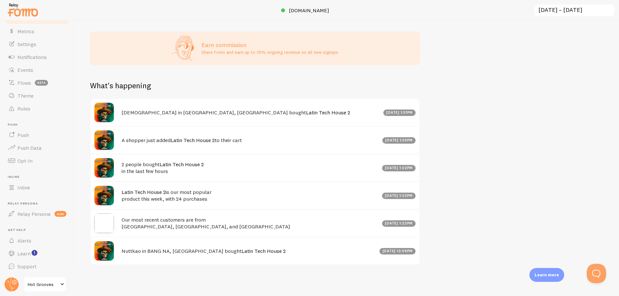 The width and height of the screenshot is (619, 296). What do you see at coordinates (37, 31) in the screenshot?
I see `a: Metrics` at bounding box center [37, 31].